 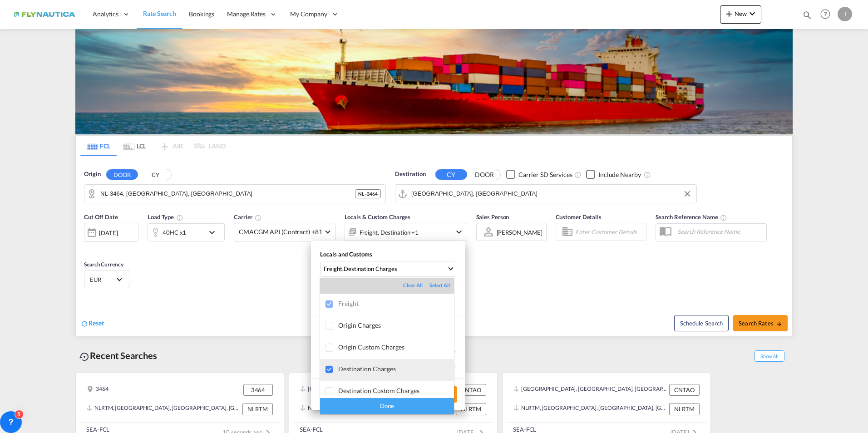 I want to click on div: Clear All, so click(x=416, y=286).